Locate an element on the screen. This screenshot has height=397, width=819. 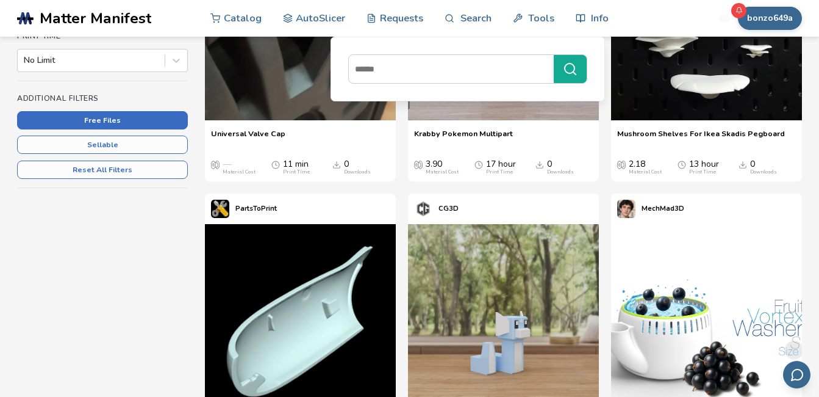
img: CG3D's profile is located at coordinates (423, 209).